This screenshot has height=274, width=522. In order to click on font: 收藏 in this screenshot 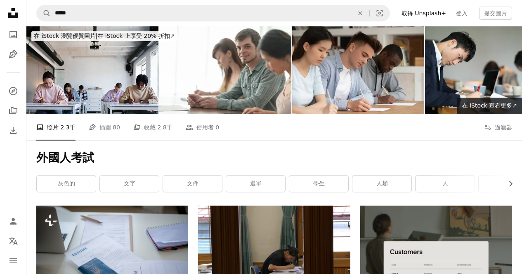, I will do `click(150, 128)`.